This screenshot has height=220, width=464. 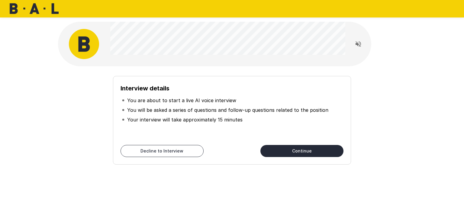 What do you see at coordinates (145, 88) in the screenshot?
I see `b: Interview details` at bounding box center [145, 88].